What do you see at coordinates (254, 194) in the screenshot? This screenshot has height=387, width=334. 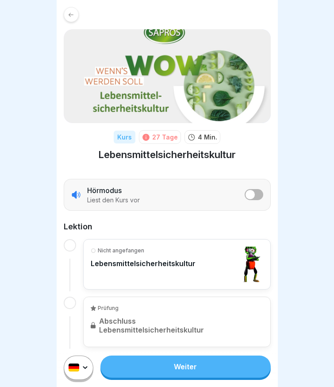 I see `button: listener mode` at bounding box center [254, 194].